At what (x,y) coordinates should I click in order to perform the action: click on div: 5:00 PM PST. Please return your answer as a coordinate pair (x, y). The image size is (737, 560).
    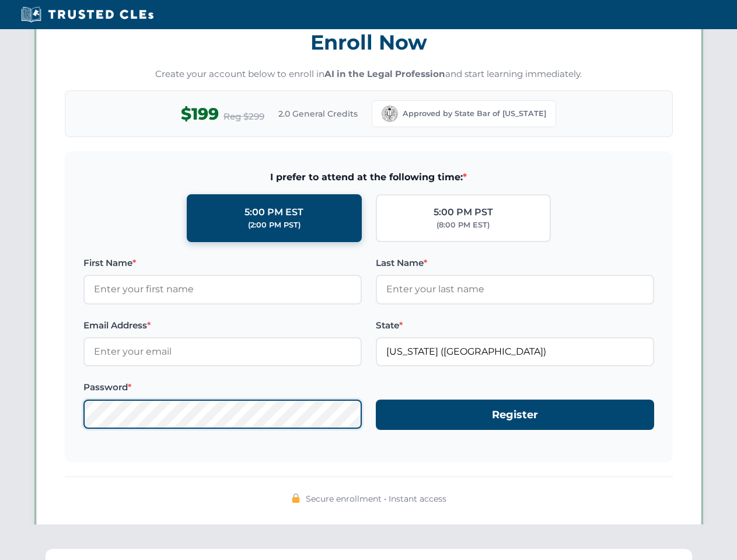
    Looking at the image, I should click on (463, 212).